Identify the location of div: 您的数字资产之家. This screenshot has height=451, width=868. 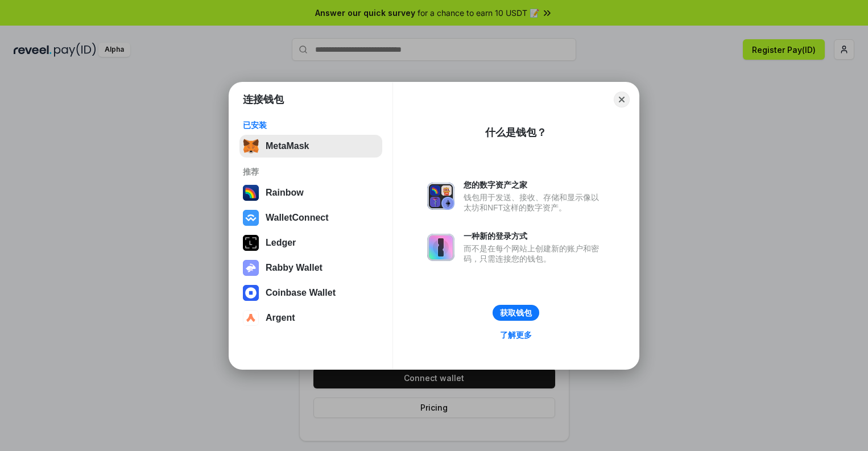
(534, 184).